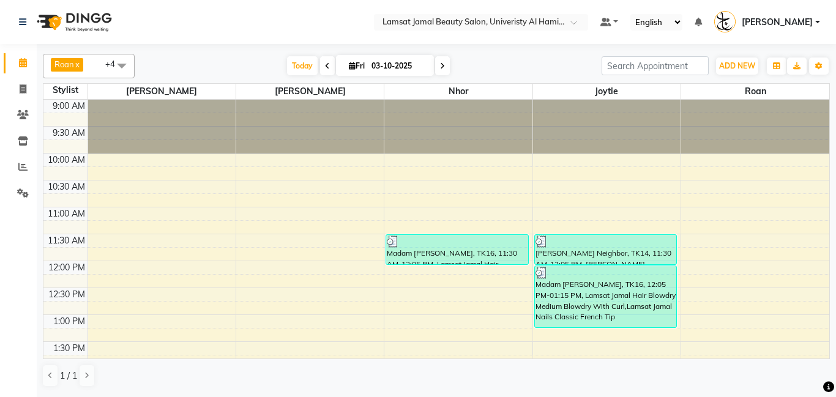  What do you see at coordinates (66, 160) in the screenshot?
I see `div: 10:00 AM` at bounding box center [66, 160].